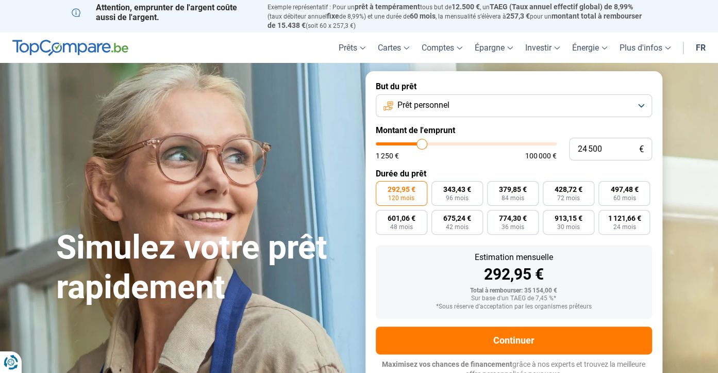  I want to click on span: 96 mois, so click(457, 198).